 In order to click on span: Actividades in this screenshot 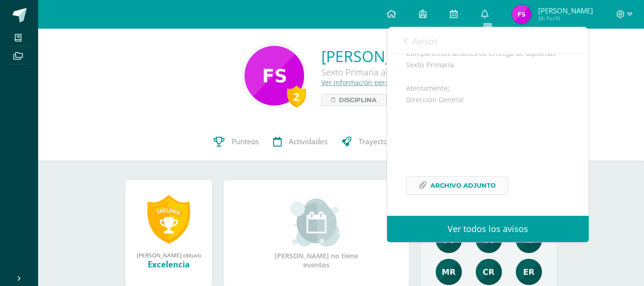, I will do `click(308, 141)`.